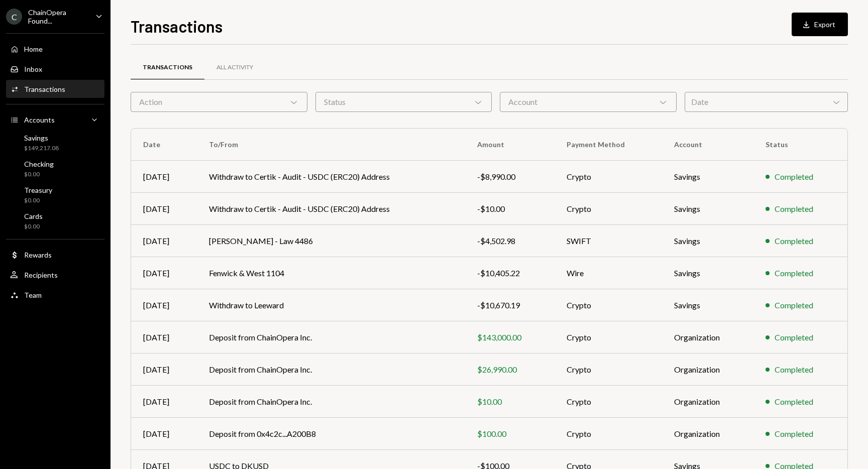 This screenshot has width=868, height=469. I want to click on div: $26,990.00, so click(510, 369).